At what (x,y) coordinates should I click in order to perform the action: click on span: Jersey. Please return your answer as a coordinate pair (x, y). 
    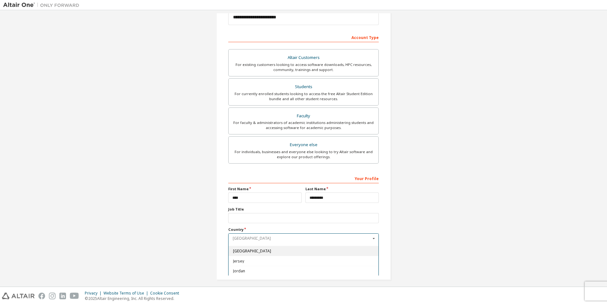
    Looking at the image, I should click on (303, 261).